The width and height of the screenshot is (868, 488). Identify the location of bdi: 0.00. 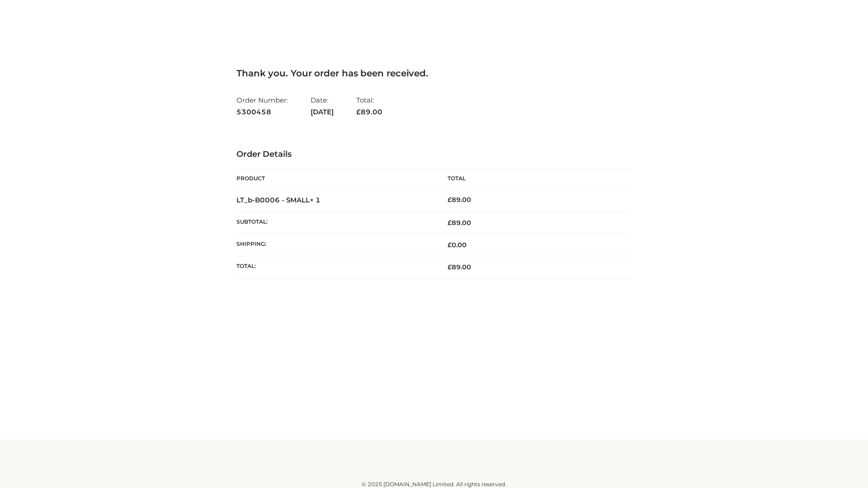
(457, 245).